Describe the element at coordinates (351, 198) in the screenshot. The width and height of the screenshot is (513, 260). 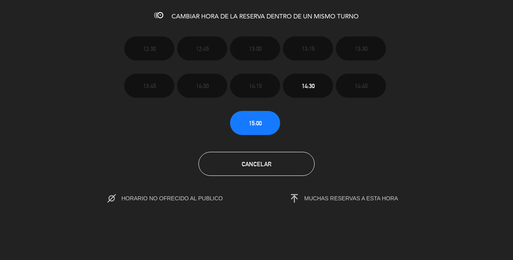
I see `span: MUCHAS RESERVAS A ESTA HORA` at that location.